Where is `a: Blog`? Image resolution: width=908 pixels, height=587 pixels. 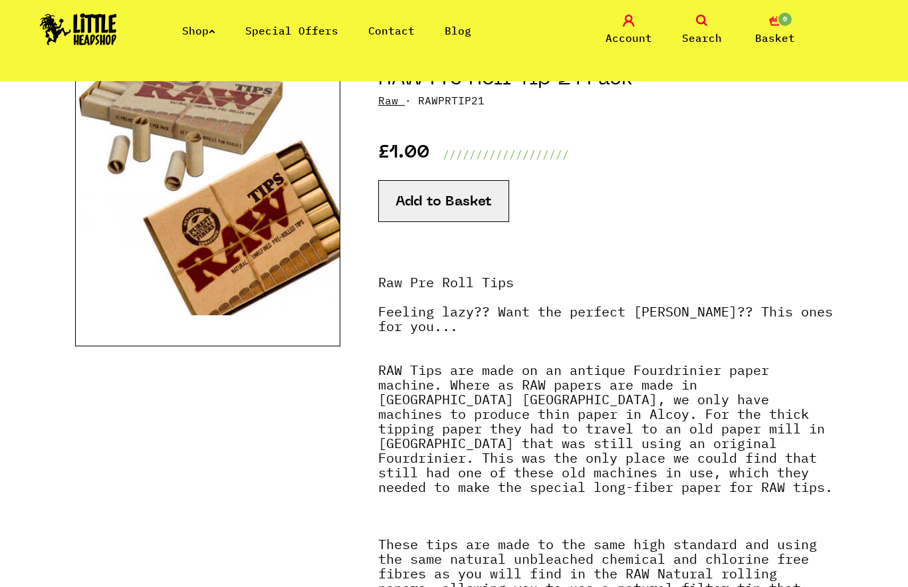
a: Blog is located at coordinates (458, 31).